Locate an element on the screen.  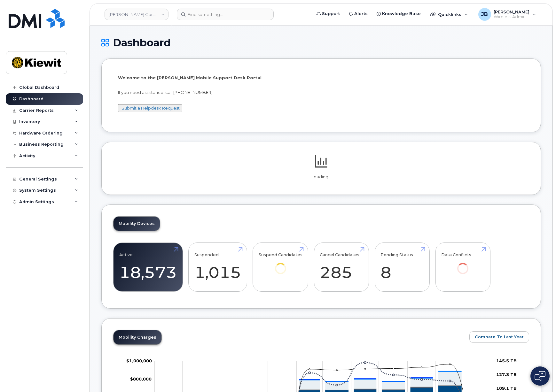
tspan: $800,000 is located at coordinates (140, 379).